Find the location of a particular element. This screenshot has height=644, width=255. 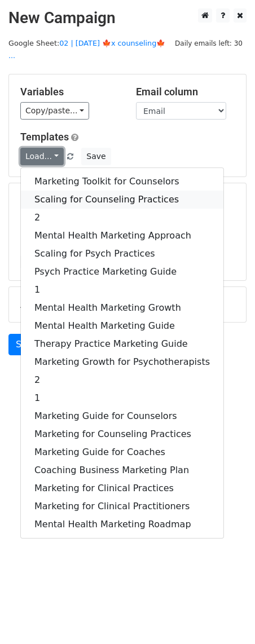

h5: Variables is located at coordinates (69, 92).